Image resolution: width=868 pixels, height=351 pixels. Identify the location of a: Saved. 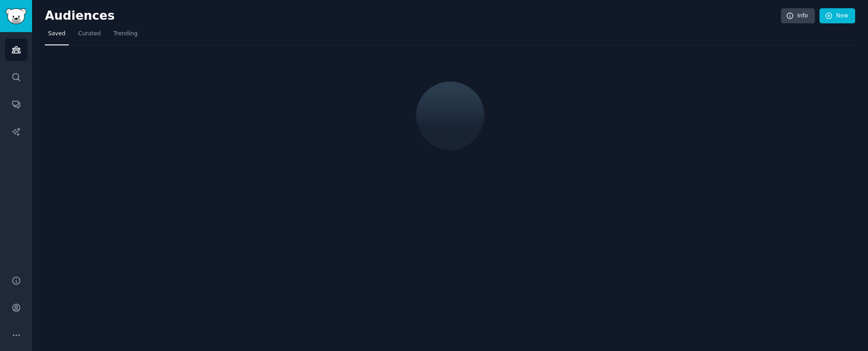
(57, 35).